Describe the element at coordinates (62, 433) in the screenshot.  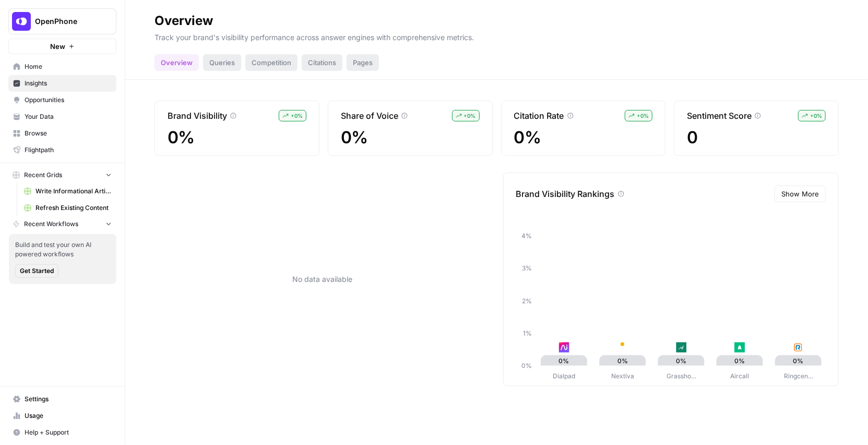
I see `button: Help + Support` at that location.